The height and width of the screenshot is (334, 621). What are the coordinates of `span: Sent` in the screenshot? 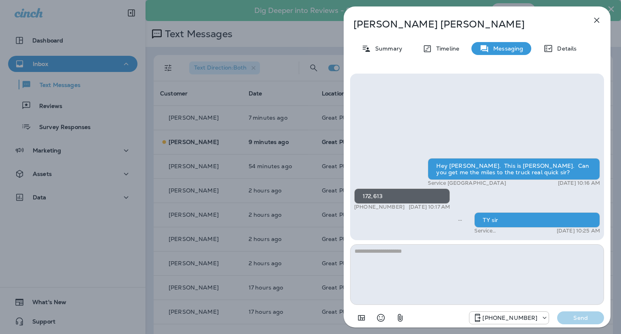 It's located at (460, 219).